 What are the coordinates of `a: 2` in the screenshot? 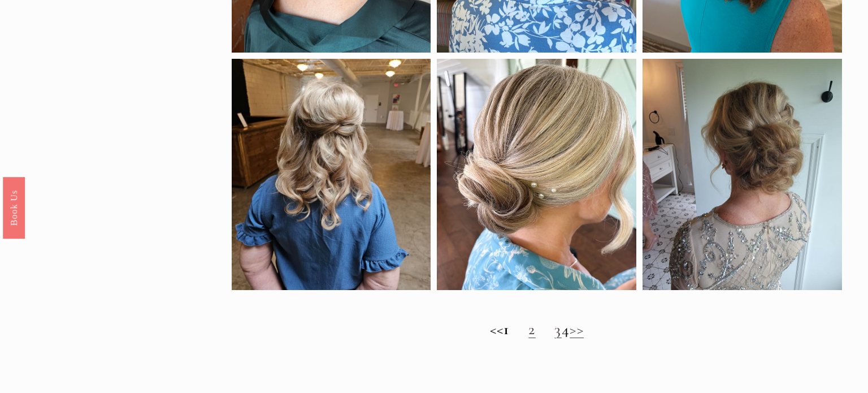 It's located at (531, 329).